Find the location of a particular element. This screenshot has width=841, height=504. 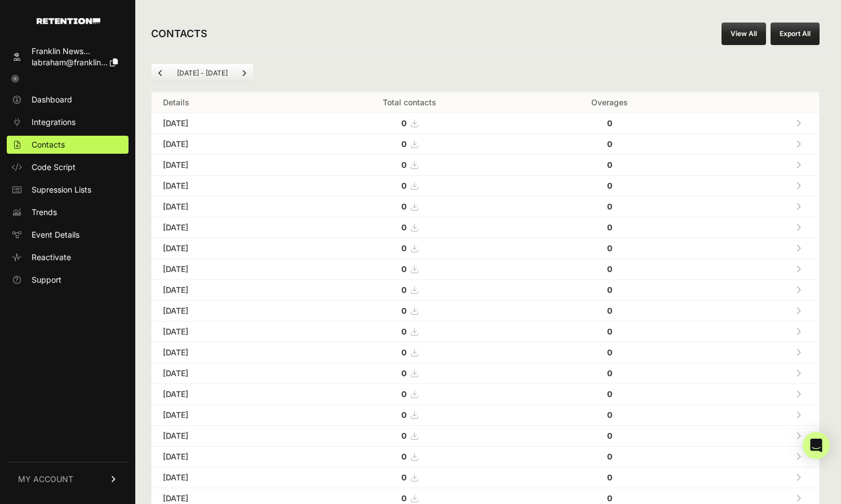

span: Code Script is located at coordinates (53, 167).